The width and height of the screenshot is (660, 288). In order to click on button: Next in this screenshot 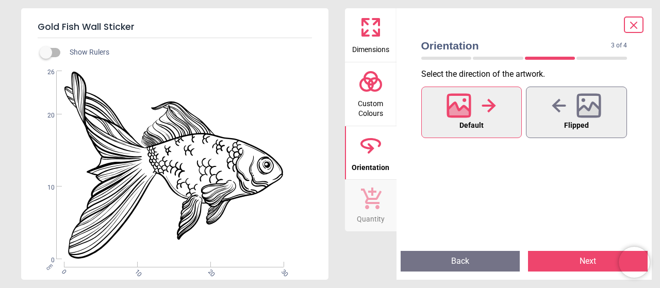, I will do `click(588, 261)`.